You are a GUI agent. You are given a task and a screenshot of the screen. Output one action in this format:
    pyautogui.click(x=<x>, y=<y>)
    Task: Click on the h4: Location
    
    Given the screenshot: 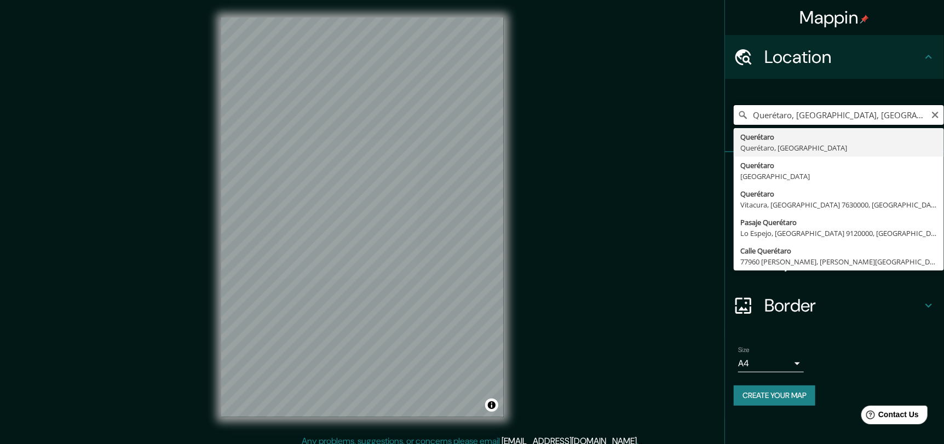 What is the action you would take?
    pyautogui.click(x=843, y=57)
    